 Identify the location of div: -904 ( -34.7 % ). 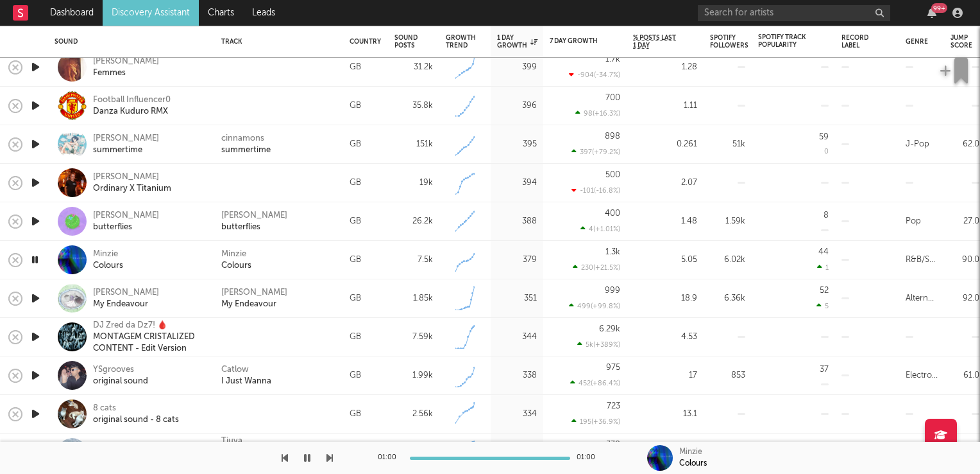
(594, 74).